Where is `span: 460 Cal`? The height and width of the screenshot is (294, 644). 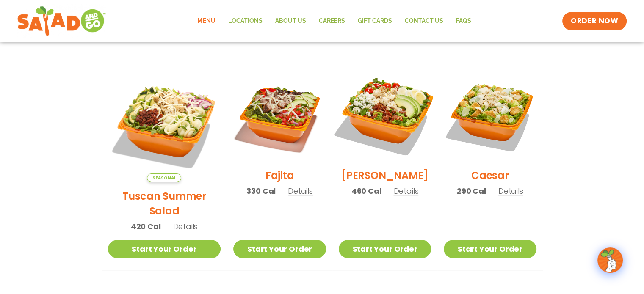 span: 460 Cal is located at coordinates (366, 191).